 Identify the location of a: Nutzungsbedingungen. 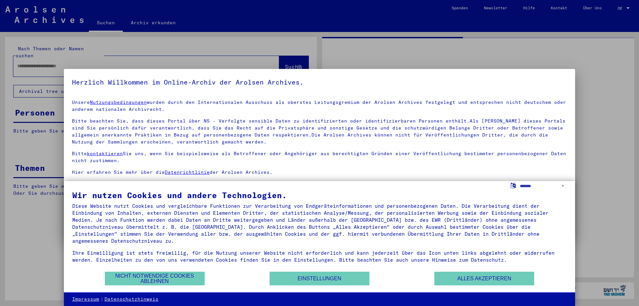
(118, 102).